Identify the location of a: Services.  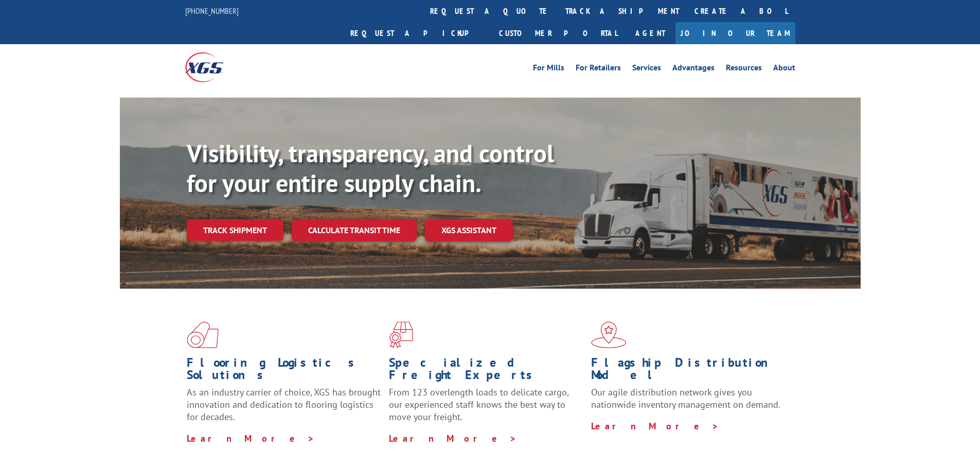
(646, 69).